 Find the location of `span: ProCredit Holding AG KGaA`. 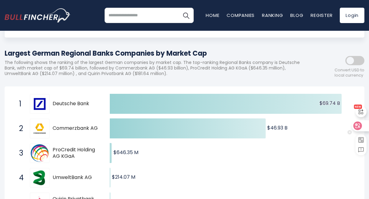

span: ProCredit Holding AG KGaA is located at coordinates (76, 153).